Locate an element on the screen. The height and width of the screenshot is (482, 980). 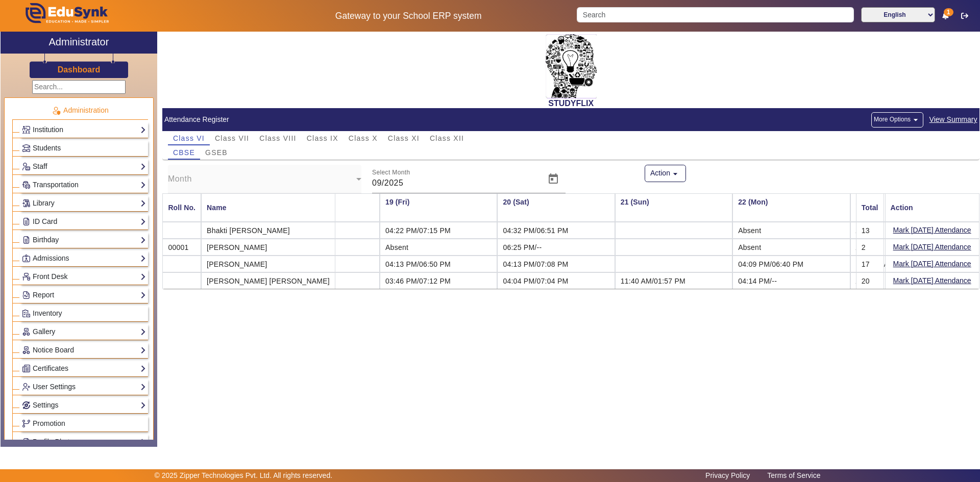
mat-cell: 00001 is located at coordinates (182, 247).